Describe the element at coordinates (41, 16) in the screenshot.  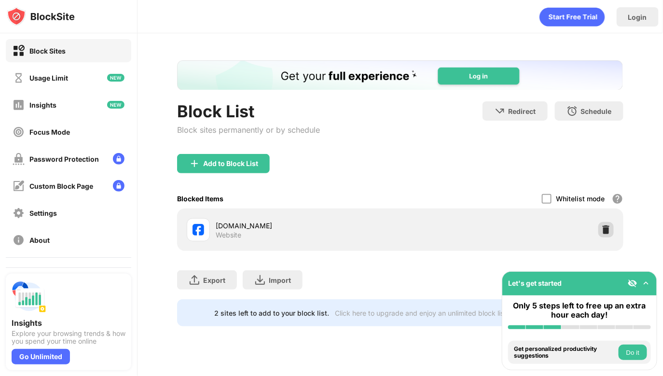
I see `img: logo-blocksite.svg` at that location.